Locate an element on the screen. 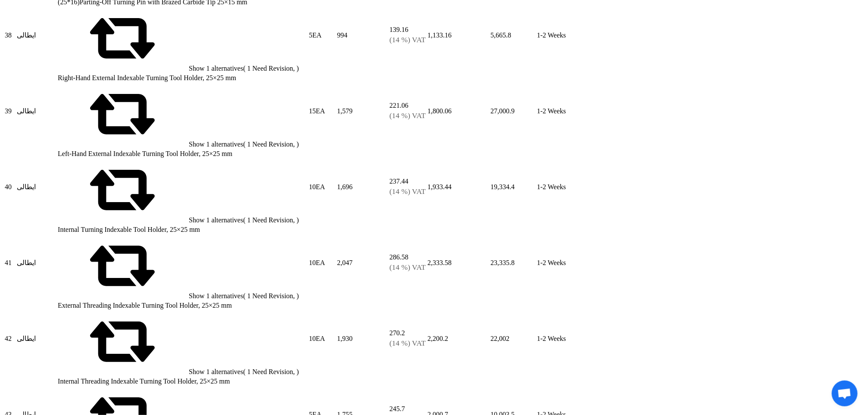  span: 1,696 is located at coordinates (345, 187).